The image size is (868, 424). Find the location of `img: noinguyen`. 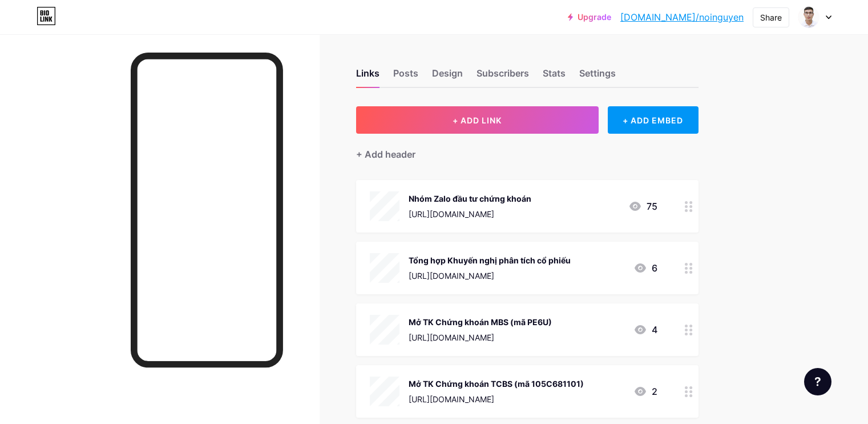

img: noinguyen is located at coordinates (808, 17).